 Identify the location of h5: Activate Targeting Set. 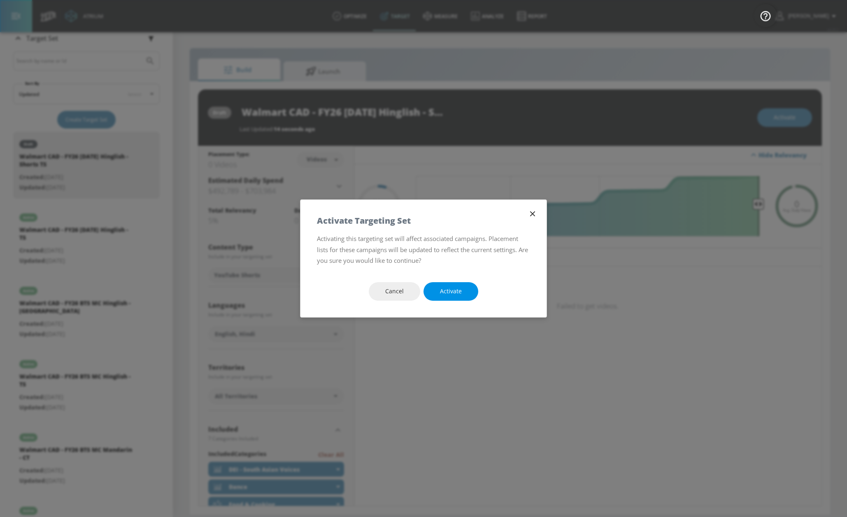
(364, 220).